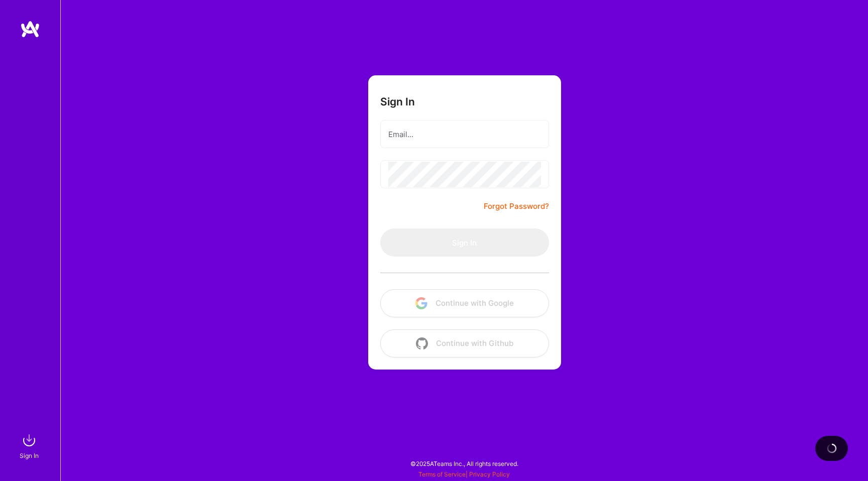 Image resolution: width=868 pixels, height=481 pixels. Describe the element at coordinates (442, 474) in the screenshot. I see `a: Terms of Service` at that location.